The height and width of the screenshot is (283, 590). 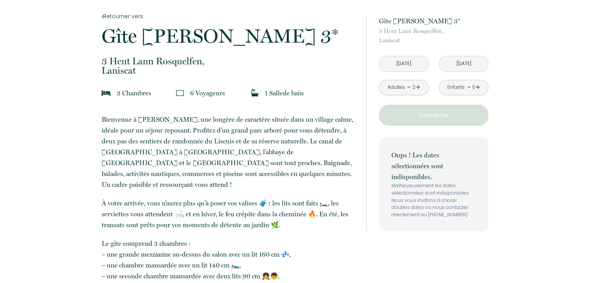 I want to click on div: 0, so click(x=473, y=87).